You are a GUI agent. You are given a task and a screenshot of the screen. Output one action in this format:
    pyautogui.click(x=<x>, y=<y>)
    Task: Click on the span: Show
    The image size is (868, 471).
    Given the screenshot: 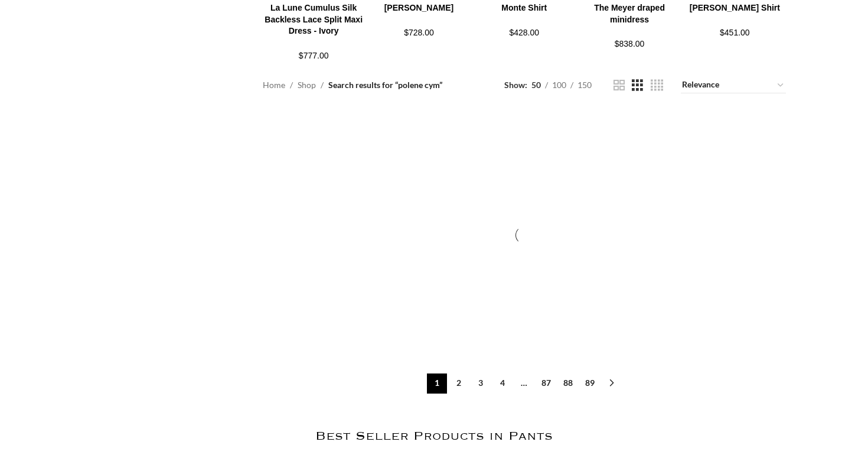 What is the action you would take?
    pyautogui.click(x=516, y=85)
    